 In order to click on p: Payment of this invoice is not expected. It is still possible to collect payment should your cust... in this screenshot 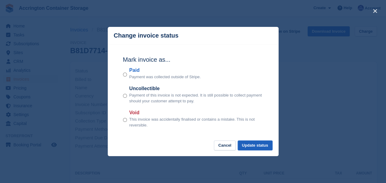, I will do `click(196, 98)`.